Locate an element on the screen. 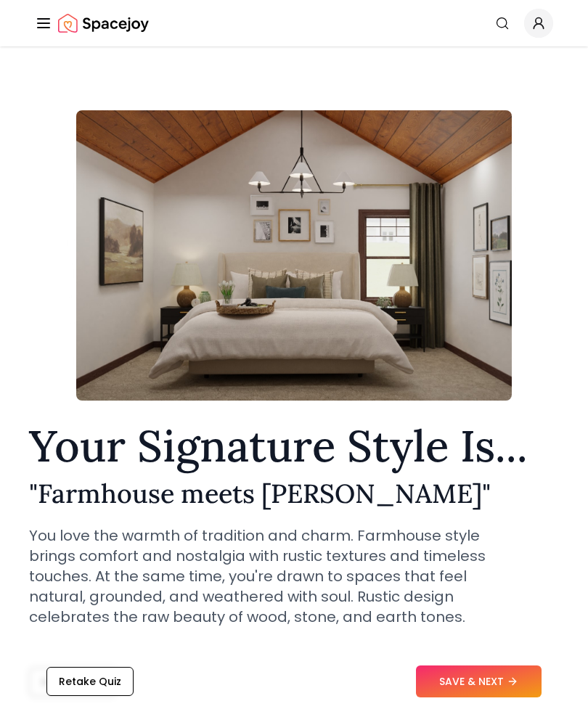 This screenshot has height=709, width=588. img: Spacejoy Logo is located at coordinates (103, 23).